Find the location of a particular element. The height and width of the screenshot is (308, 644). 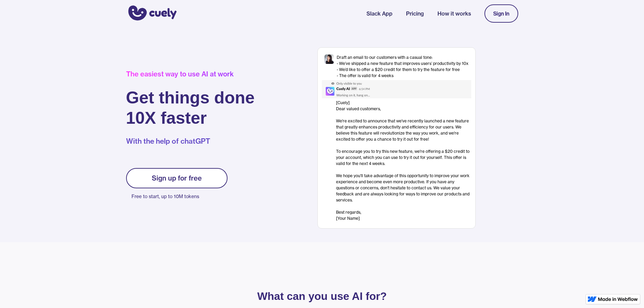

p: With the help of chatGPT is located at coordinates (190, 142).